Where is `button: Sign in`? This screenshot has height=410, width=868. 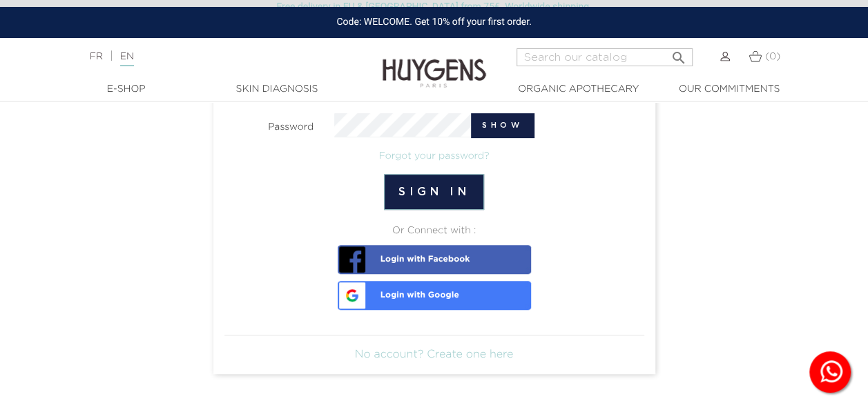
button: Sign in is located at coordinates (434, 192).